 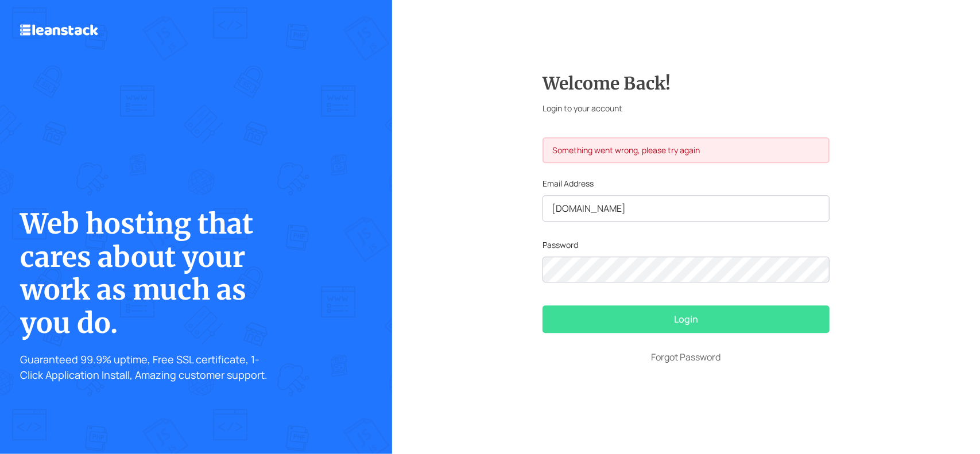 What do you see at coordinates (150, 368) in the screenshot?
I see `p: Guaranteed 99.9% uptime, Free SSL certificate, 1-Click Application Install, Amazing customer supp...` at bounding box center [150, 368].